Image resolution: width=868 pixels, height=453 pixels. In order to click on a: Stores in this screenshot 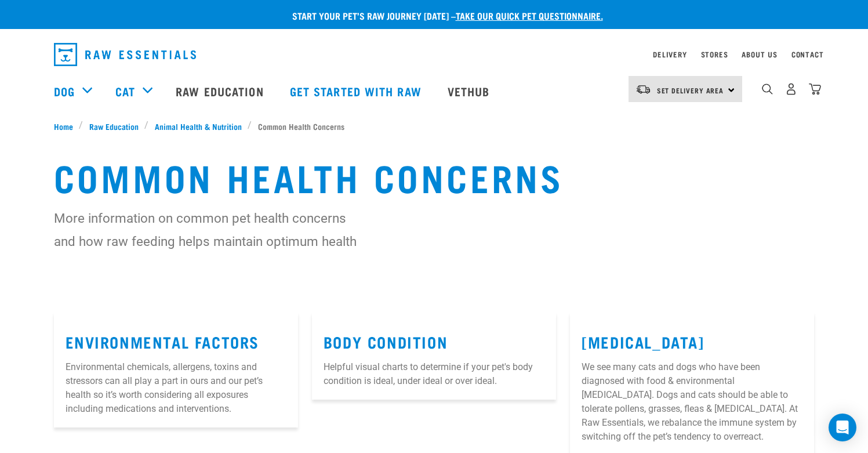, I will do `click(714, 54)`.